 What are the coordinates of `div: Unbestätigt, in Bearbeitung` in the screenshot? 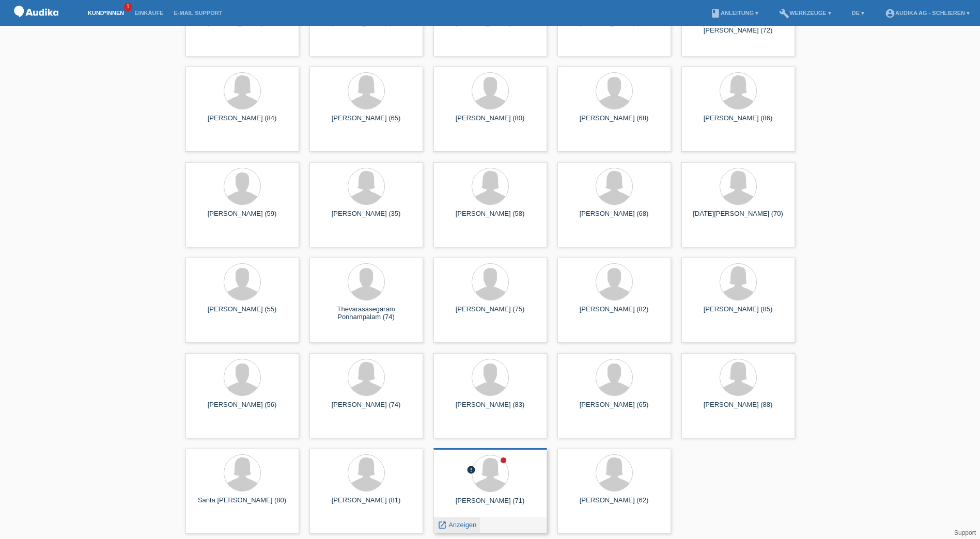 It's located at (471, 471).